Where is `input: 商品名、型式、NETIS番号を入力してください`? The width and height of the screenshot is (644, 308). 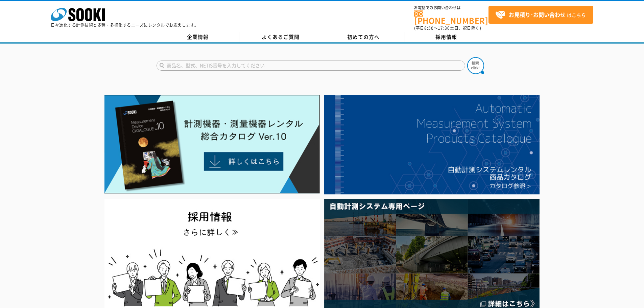
input: 商品名、型式、NETIS番号を入力してください is located at coordinates (311, 66).